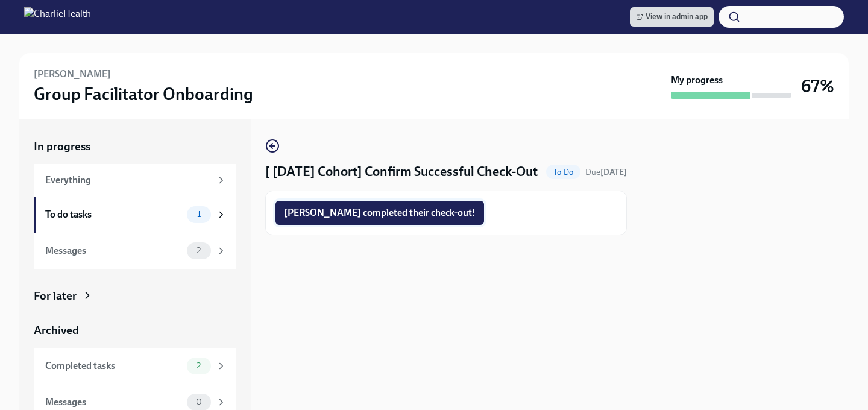 This screenshot has height=410, width=868. Describe the element at coordinates (135, 180) in the screenshot. I see `a: Everything` at that location.